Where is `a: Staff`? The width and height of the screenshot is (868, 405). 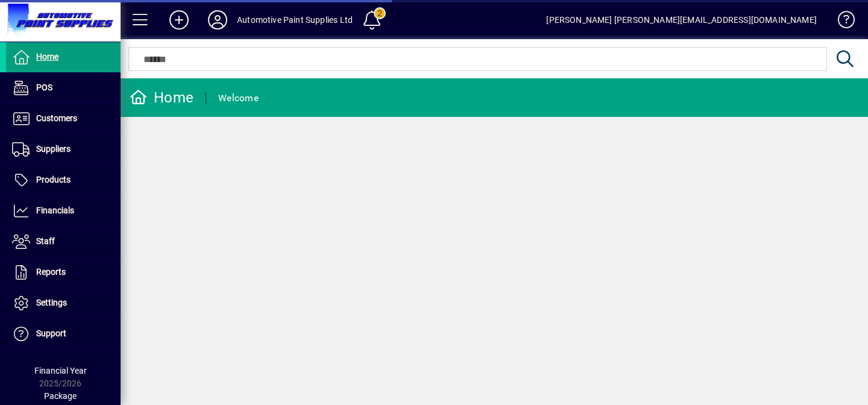
a: Staff is located at coordinates (63, 241).